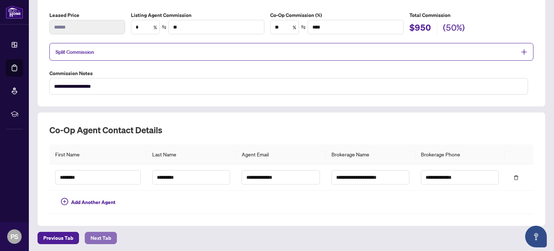  Describe the element at coordinates (101, 238) in the screenshot. I see `span: Next Tab` at that location.